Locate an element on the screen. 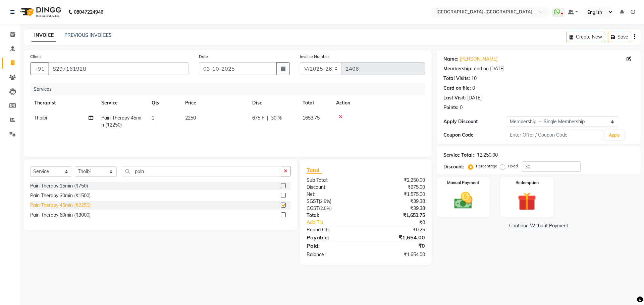 This screenshot has width=644, height=305. span: Pain Therapy 45min (₹2250) is located at coordinates (121, 121).